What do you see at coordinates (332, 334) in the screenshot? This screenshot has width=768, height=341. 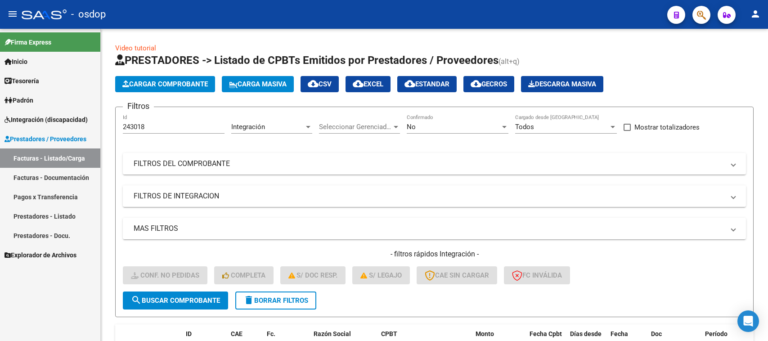 I see `span: Razón Social` at bounding box center [332, 334].